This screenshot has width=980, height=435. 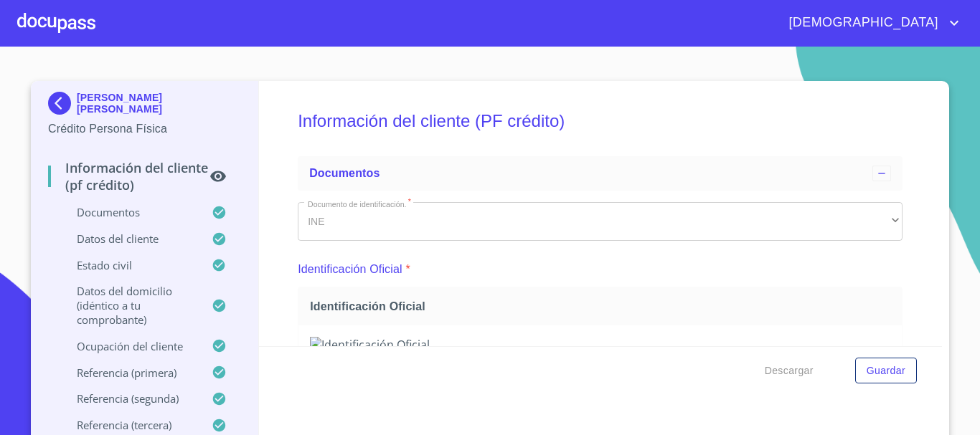 I want to click on div: INE, so click(x=600, y=221).